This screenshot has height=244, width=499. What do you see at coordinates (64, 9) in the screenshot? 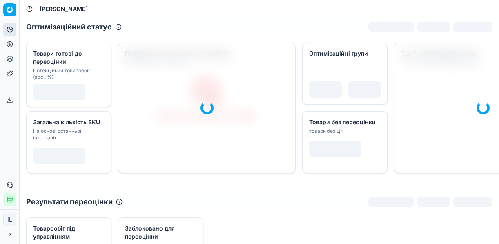
I see `nav: breadcrumb` at bounding box center [64, 9].